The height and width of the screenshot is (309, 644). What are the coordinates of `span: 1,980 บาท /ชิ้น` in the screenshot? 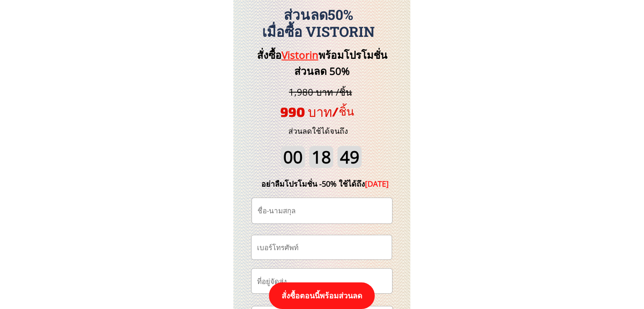 It's located at (320, 92).